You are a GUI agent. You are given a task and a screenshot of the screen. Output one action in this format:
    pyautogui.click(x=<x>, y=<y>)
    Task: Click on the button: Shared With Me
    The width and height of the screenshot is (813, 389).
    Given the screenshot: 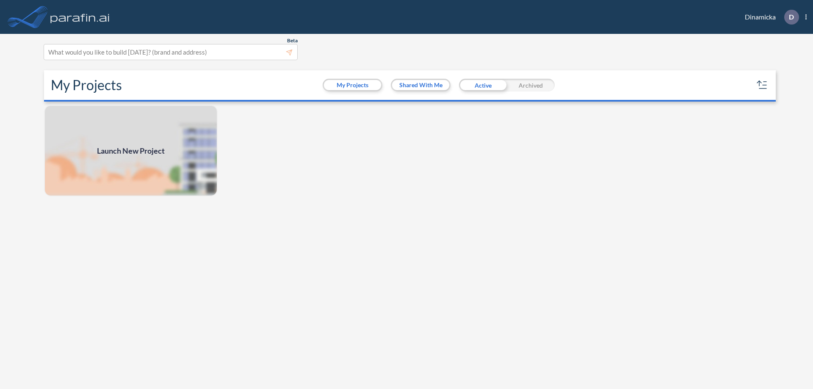 What is the action you would take?
    pyautogui.click(x=421, y=85)
    